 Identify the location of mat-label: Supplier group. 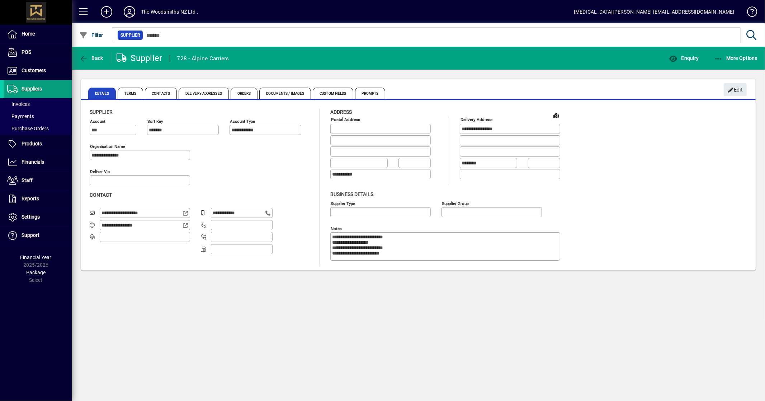
(455, 203).